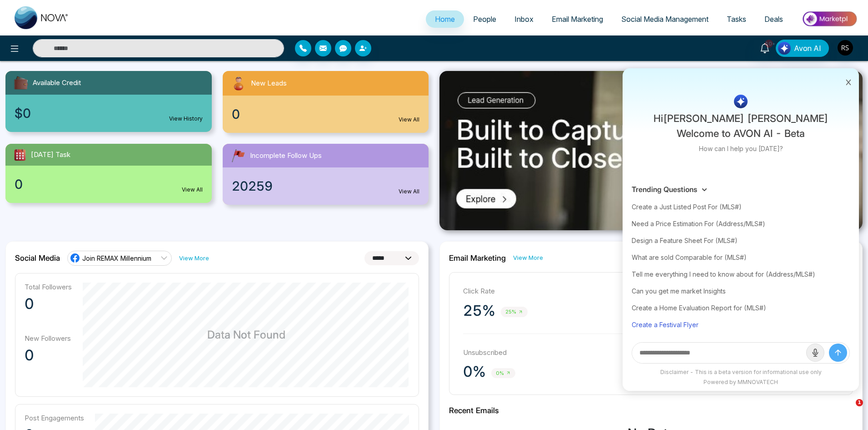  What do you see at coordinates (785, 48) in the screenshot?
I see `img: Lead Flow` at bounding box center [785, 48].